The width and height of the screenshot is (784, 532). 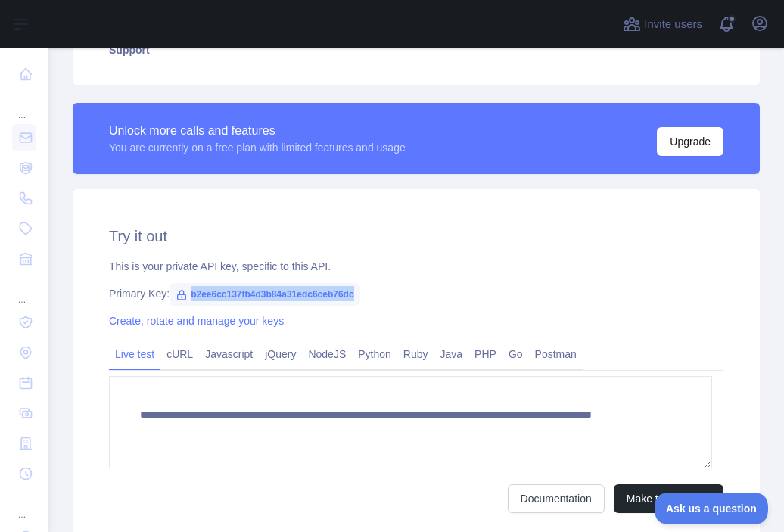 What do you see at coordinates (280, 354) in the screenshot?
I see `a: jQuery` at bounding box center [280, 354].